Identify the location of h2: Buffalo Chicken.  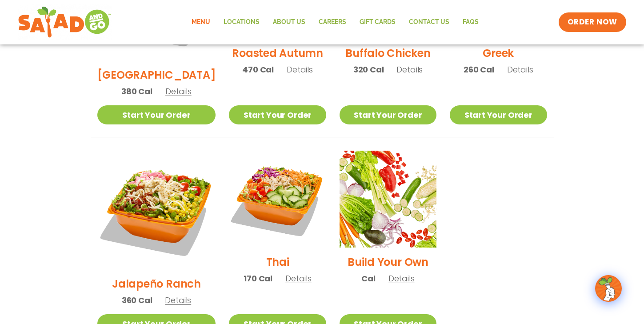
(387, 53).